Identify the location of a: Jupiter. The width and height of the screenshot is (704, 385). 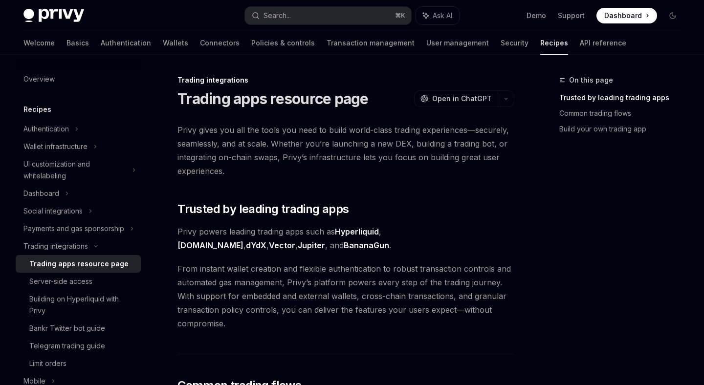
(311, 245).